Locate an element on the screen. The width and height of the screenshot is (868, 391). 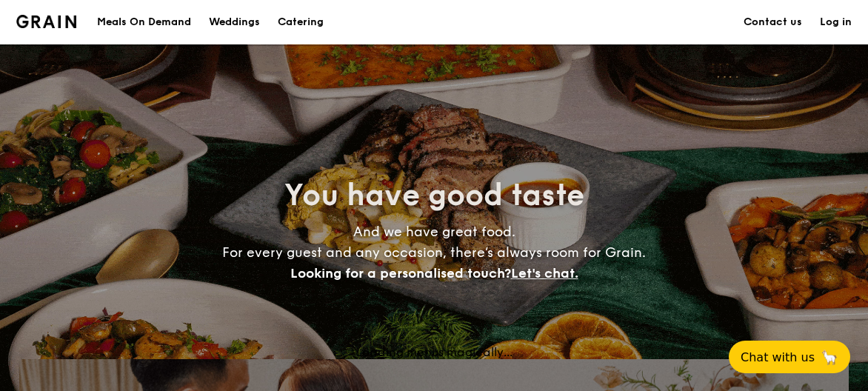
img: Grain is located at coordinates (46, 22).